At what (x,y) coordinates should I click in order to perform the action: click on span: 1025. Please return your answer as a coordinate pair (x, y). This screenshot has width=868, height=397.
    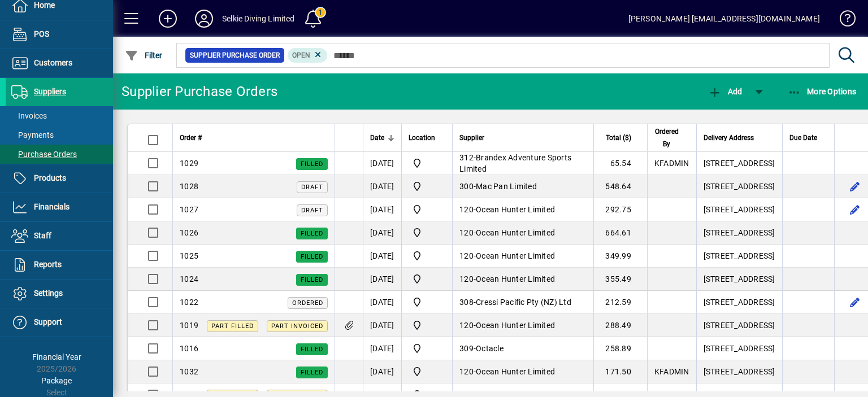
    Looking at the image, I should click on (189, 256).